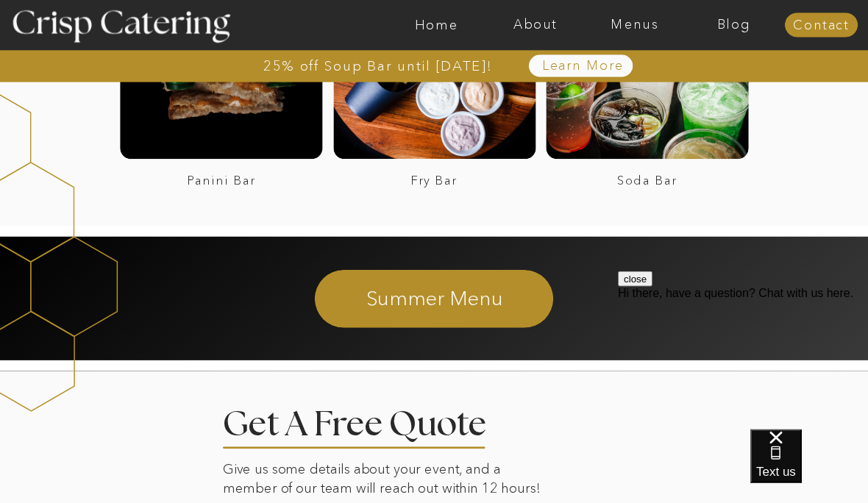 This screenshot has height=503, width=868. What do you see at coordinates (536, 26) in the screenshot?
I see `a: About` at bounding box center [536, 26].